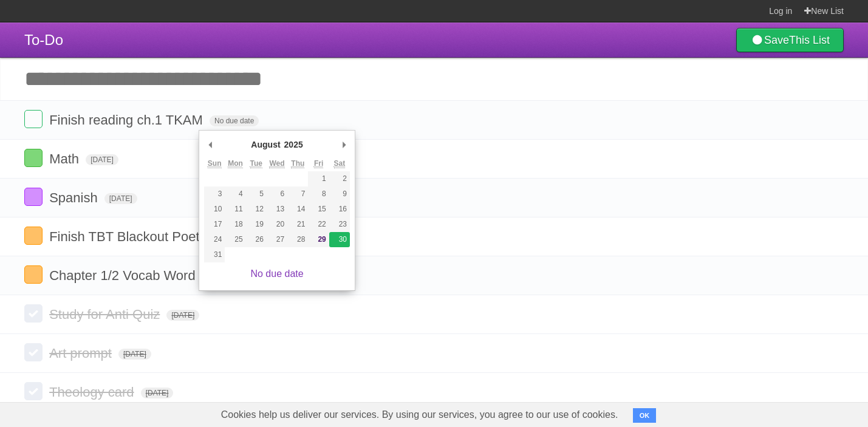  Describe the element at coordinates (277, 224) in the screenshot. I see `button: 20` at that location.